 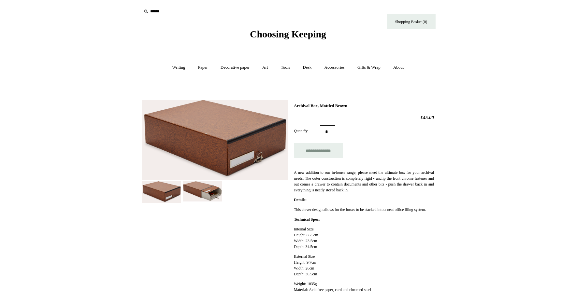 What do you see at coordinates (364, 287) in the screenshot?
I see `p: Weight: 1035g Material: Acid free paper, card and chromed steel` at bounding box center [364, 287].